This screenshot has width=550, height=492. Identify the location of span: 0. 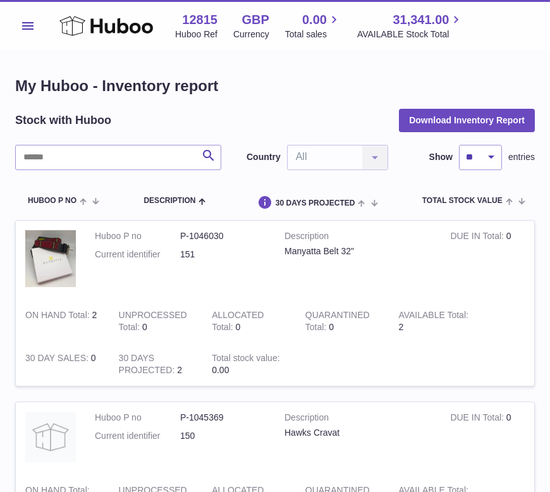
(331, 327).